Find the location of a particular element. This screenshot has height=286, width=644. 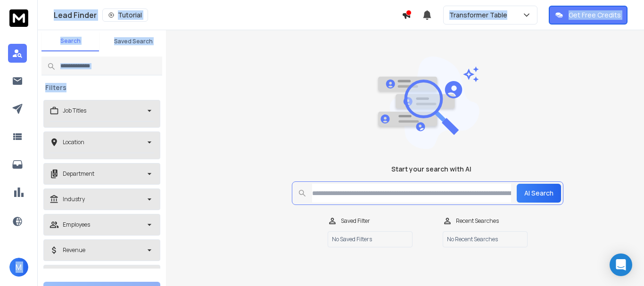

button: Saved Search is located at coordinates (134, 42).